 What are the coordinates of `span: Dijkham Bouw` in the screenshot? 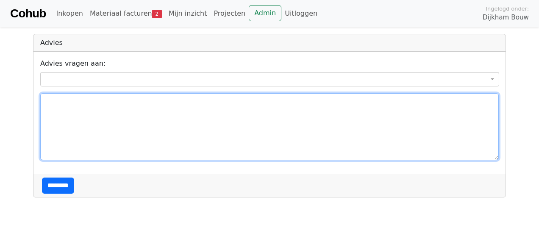 It's located at (505, 17).